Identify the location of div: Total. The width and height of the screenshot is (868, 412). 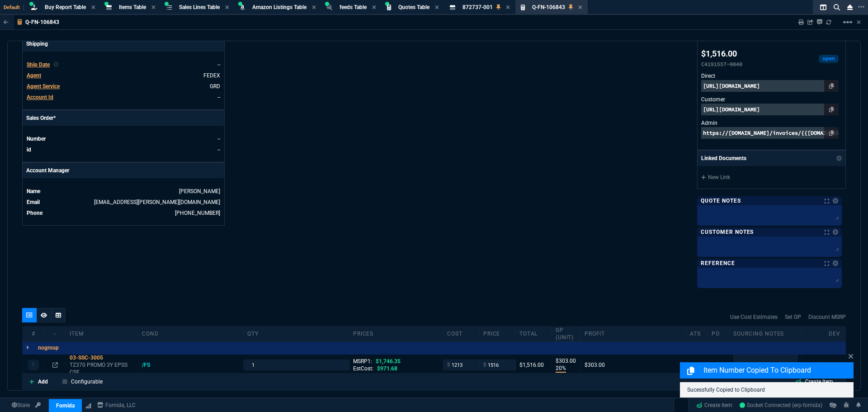
(534, 334).